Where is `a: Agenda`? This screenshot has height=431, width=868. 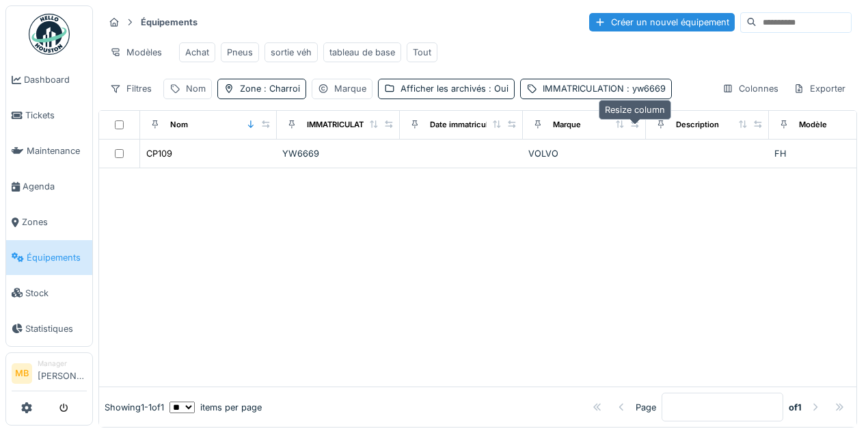 a: Agenda is located at coordinates (49, 187).